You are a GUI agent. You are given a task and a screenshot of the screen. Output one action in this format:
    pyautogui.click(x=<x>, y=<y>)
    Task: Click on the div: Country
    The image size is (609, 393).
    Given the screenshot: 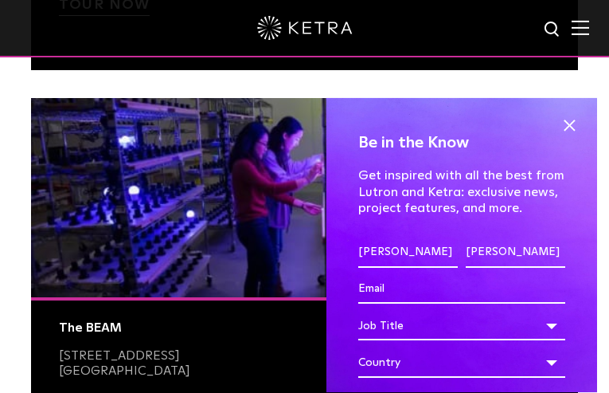 What is the action you would take?
    pyautogui.click(x=462, y=362)
    